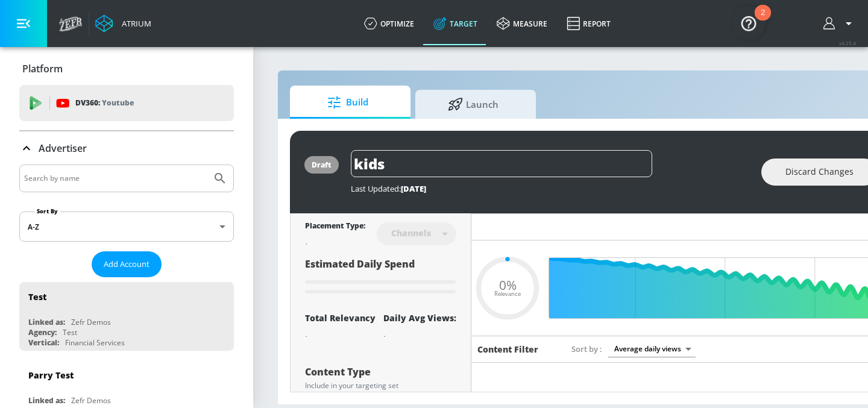 The width and height of the screenshot is (868, 408). Describe the element at coordinates (473, 105) in the screenshot. I see `span: Launch` at that location.